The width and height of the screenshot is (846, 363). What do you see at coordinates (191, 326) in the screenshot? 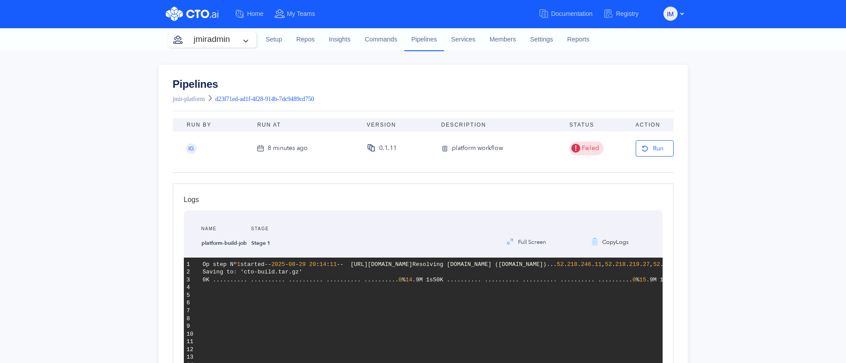
I see `div: 9` at bounding box center [191, 326].